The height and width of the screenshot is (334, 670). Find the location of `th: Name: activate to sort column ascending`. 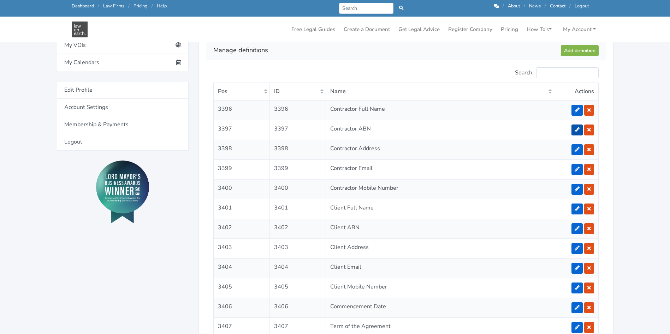

th: Name: activate to sort column ascending is located at coordinates (440, 91).